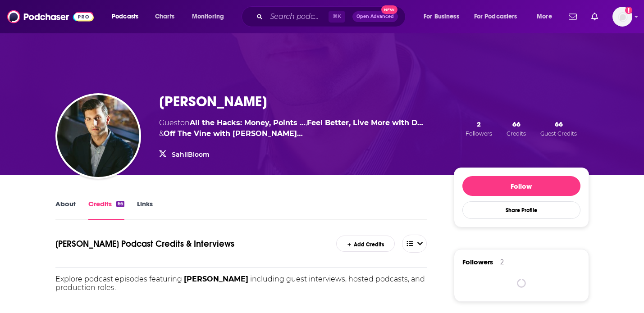 The width and height of the screenshot is (644, 313). Describe the element at coordinates (120, 204) in the screenshot. I see `div: 66` at that location.